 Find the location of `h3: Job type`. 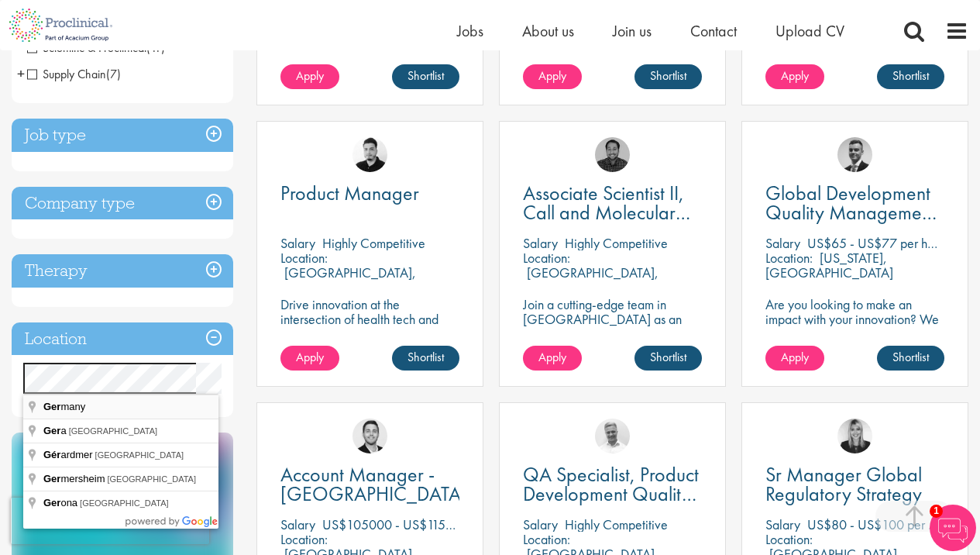

h3: Job type is located at coordinates (123, 135).